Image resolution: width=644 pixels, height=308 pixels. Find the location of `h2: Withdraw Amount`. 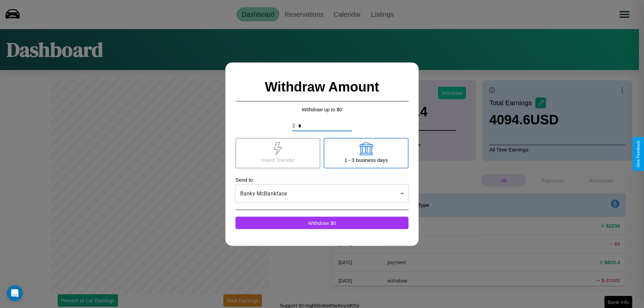

h2: Withdraw Amount is located at coordinates (322, 87).